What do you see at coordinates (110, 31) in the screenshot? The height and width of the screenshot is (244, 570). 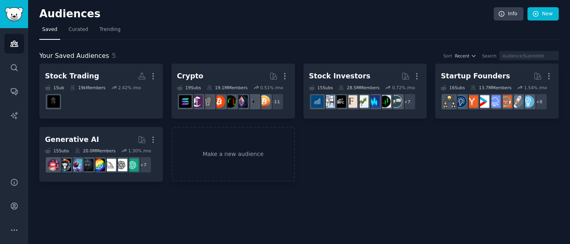 I see `a: Trending` at bounding box center [110, 31].